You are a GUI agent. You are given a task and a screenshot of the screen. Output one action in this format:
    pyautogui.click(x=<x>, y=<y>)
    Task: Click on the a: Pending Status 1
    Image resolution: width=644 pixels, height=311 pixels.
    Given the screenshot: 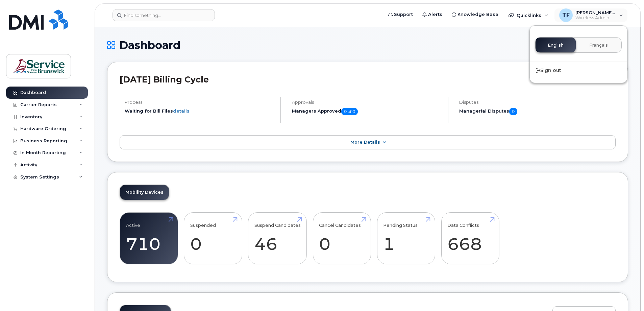 What is the action you would take?
    pyautogui.click(x=406, y=238)
    